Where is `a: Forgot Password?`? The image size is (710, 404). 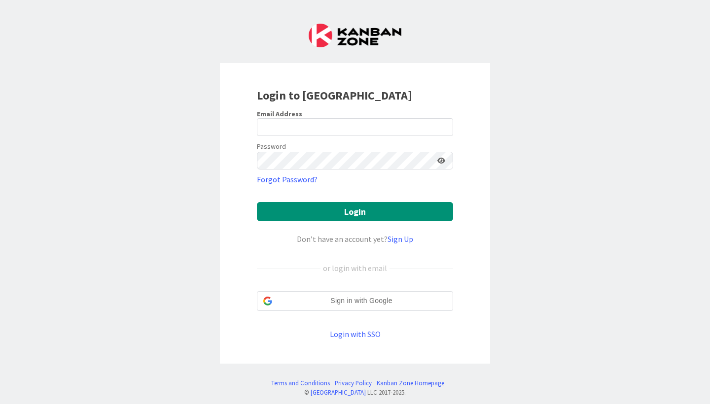 a: Forgot Password? is located at coordinates (287, 180).